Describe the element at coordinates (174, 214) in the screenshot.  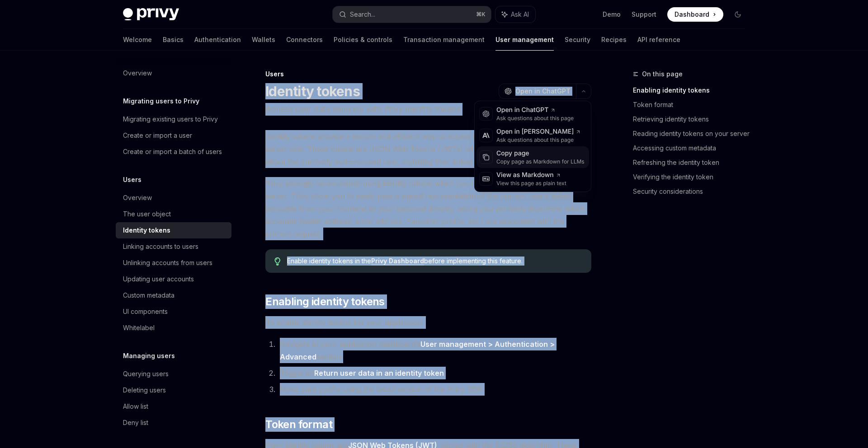
I see `a: The user object` at that location.